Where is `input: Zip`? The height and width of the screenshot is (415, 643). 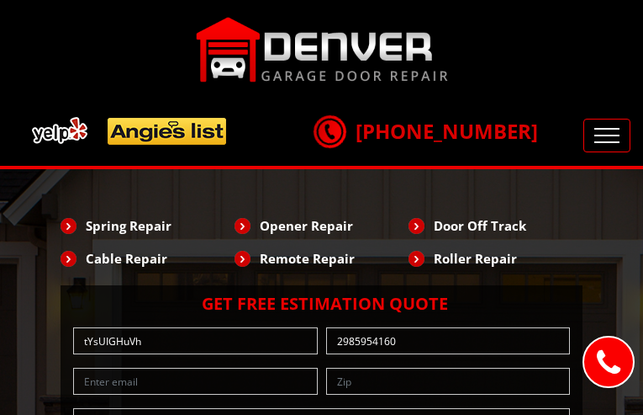
input: Zip is located at coordinates (448, 381).